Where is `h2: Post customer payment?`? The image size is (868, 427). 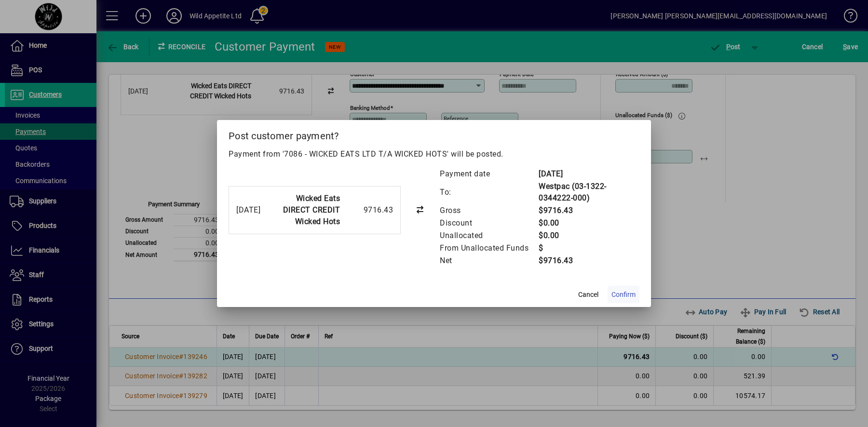
h2: Post customer payment? is located at coordinates (434, 134).